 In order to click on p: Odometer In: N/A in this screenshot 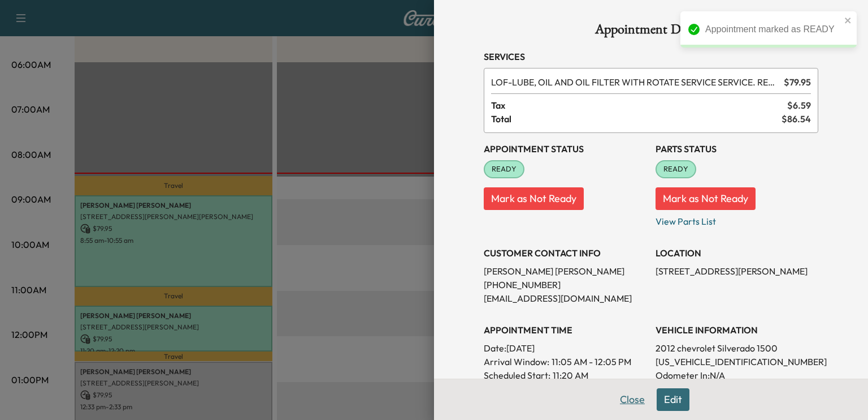, I will do `click(737, 375)`.